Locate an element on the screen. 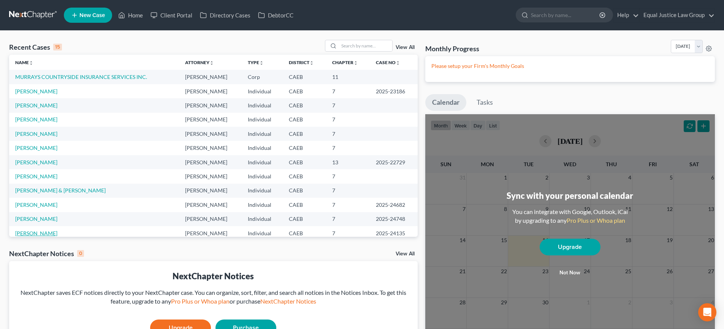  a: Districtunfold_more is located at coordinates (301, 62).